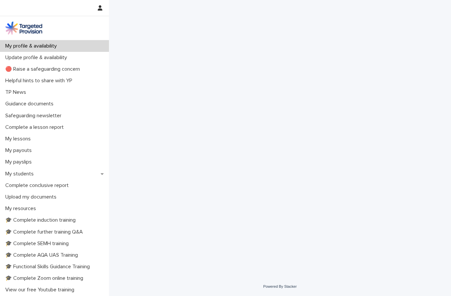  Describe the element at coordinates (32, 46) in the screenshot. I see `p: My profile & availability` at that location.